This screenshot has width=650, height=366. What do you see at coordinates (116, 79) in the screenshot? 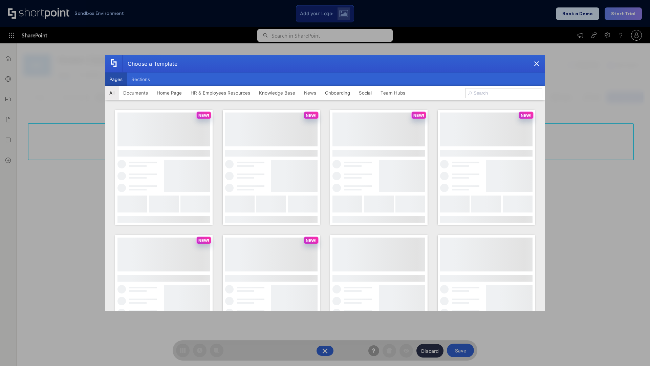
I see `button: Pages` at bounding box center [116, 79].